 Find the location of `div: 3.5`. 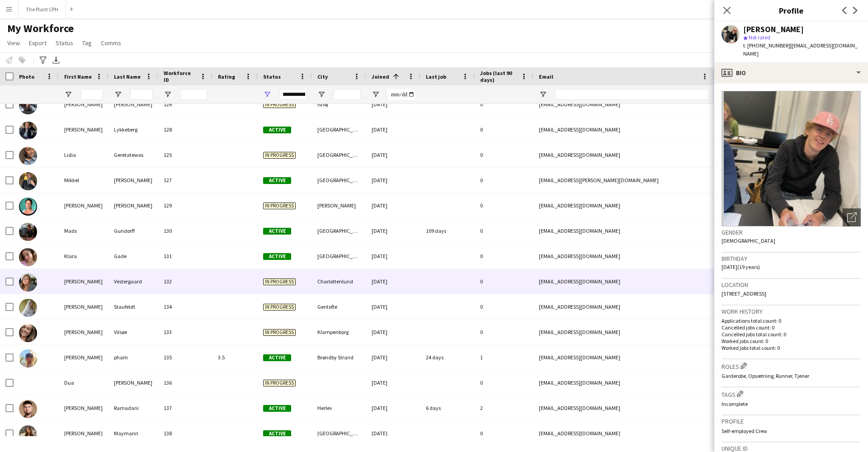

div: 3.5 is located at coordinates (235, 357).